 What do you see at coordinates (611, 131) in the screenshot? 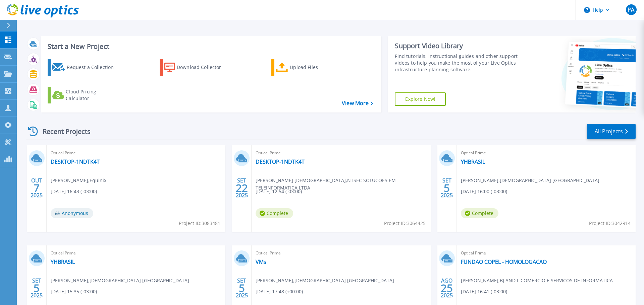
I see `a: All Projects` at bounding box center [611, 131].